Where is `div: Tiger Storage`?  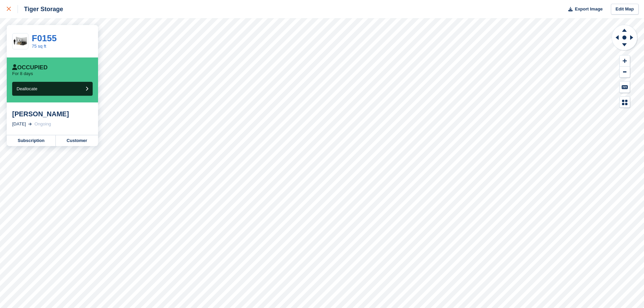 div: Tiger Storage is located at coordinates (41, 9).